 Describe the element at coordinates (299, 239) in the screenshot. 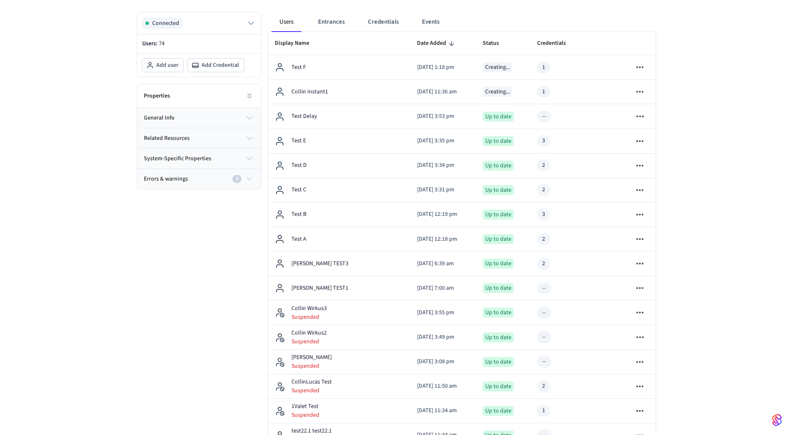

I see `p: Test A` at that location.